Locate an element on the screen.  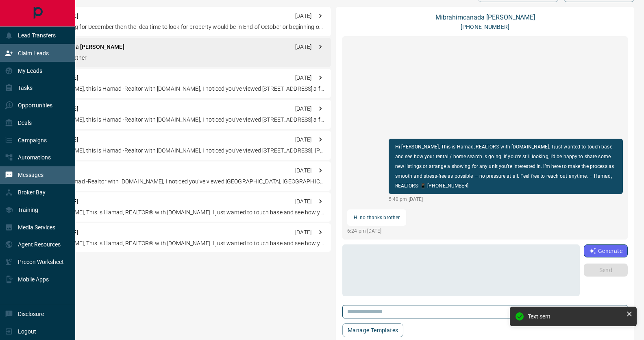
div: Text sent is located at coordinates (575, 317).